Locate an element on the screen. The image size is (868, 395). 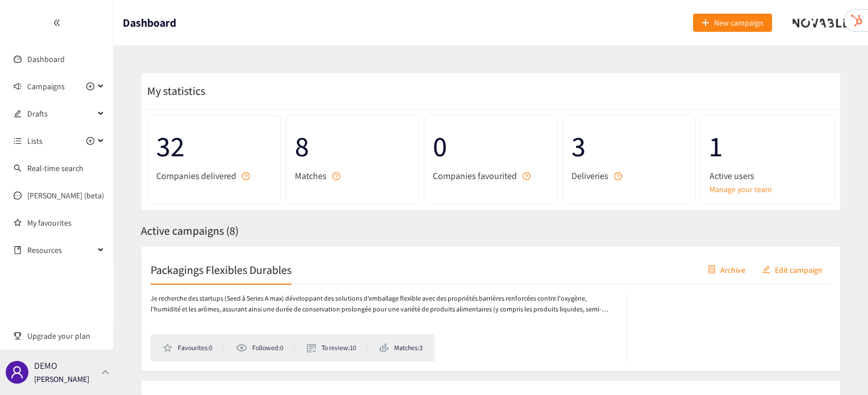
span: Matches is located at coordinates (311, 176).